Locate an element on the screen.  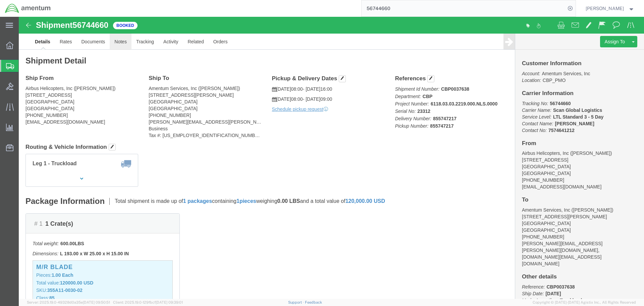
span: Client: 2025.19.0-129fbcf is located at coordinates (148, 302).